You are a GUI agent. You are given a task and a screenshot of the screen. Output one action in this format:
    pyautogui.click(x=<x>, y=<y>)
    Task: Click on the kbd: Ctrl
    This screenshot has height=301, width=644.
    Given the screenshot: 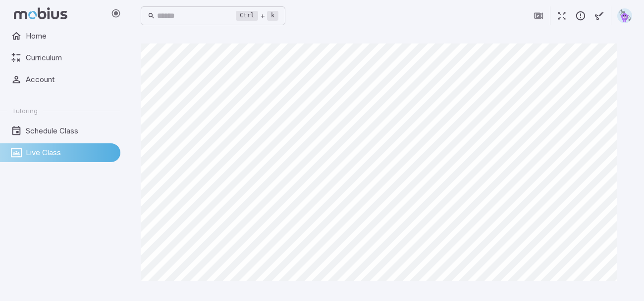 What is the action you would take?
    pyautogui.click(x=247, y=16)
    